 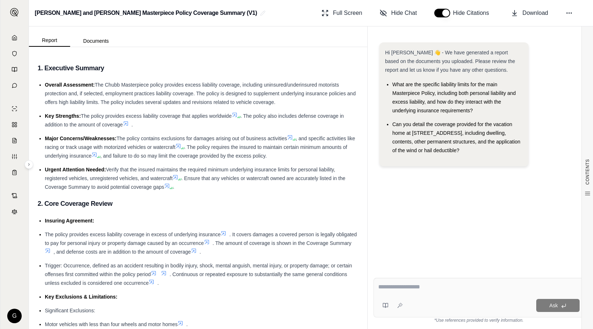 I want to click on span: The policy provides excess liability coverage in excess of underlying insurance, so click(x=133, y=234).